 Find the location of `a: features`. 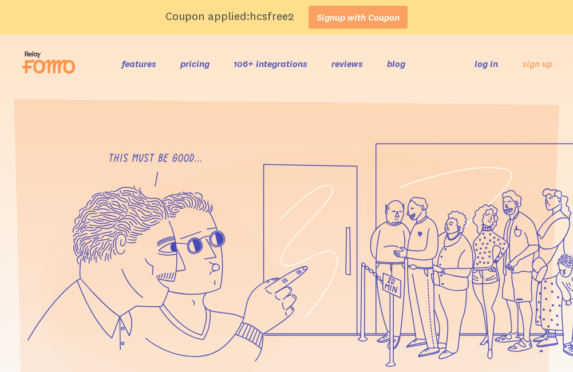

a: features is located at coordinates (139, 64).